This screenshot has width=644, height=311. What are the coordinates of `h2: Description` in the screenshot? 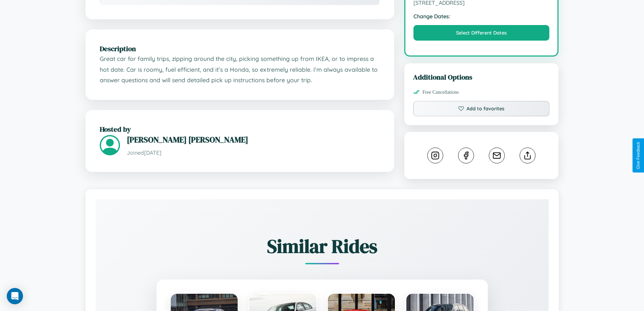 It's located at (239, 49).